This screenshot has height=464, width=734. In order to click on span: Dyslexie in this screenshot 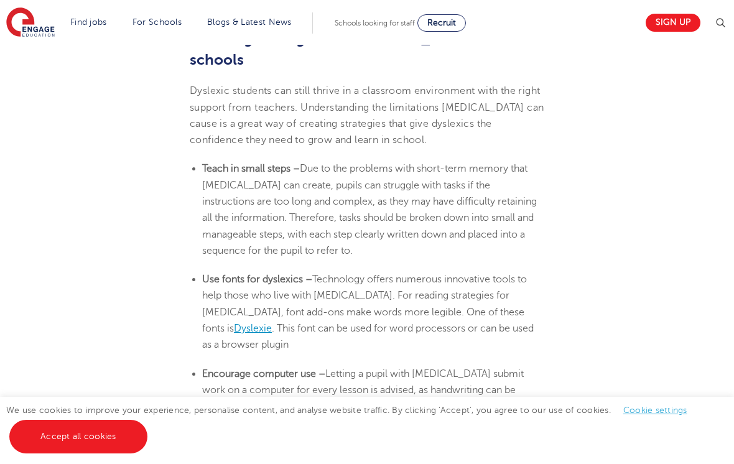, I will do `click(253, 328)`.